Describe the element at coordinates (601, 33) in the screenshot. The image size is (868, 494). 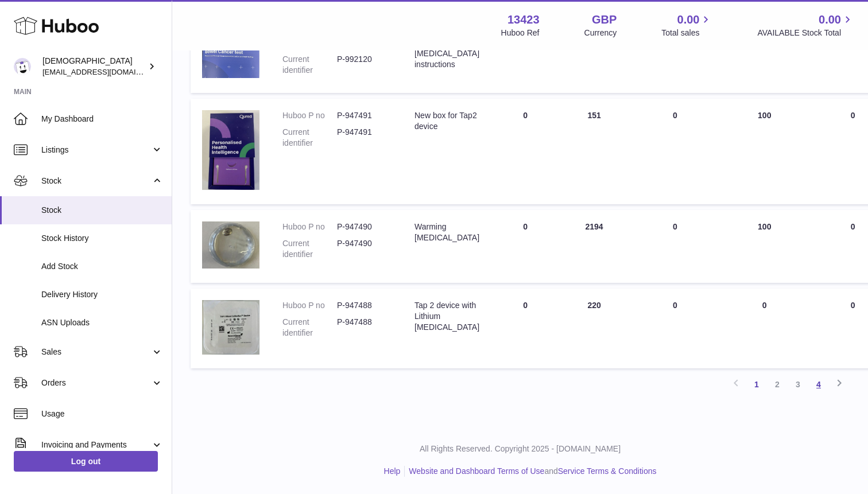
I see `div: Currency` at that location.